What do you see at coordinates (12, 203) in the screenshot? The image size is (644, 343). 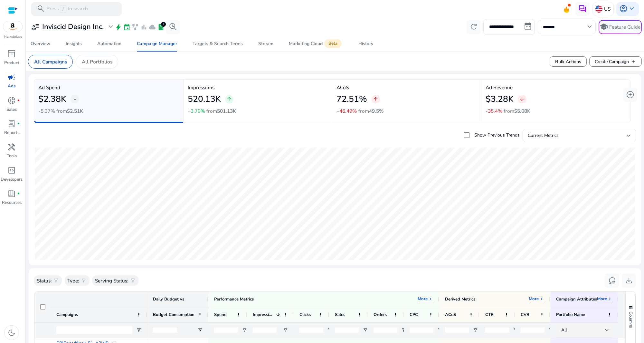 I see `p: Resources` at bounding box center [12, 203].